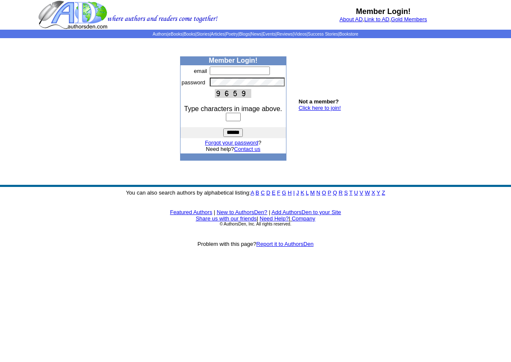 The height and width of the screenshot is (362, 511). I want to click on a: D, so click(268, 192).